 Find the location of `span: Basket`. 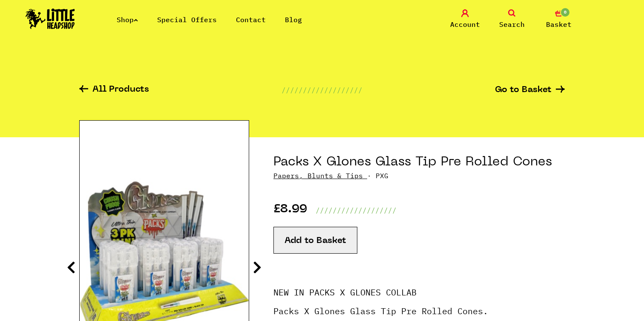

span: Basket is located at coordinates (559, 24).